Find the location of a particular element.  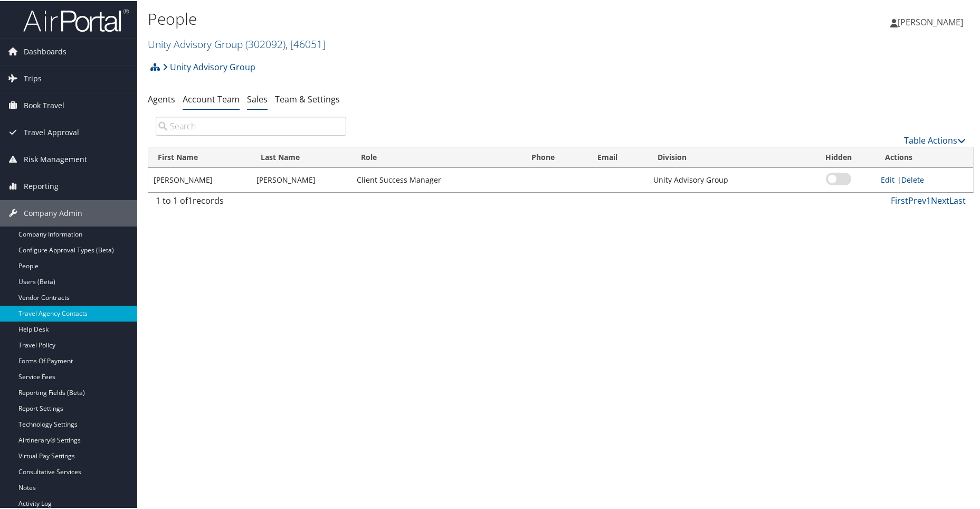

a: Next is located at coordinates (940, 199).